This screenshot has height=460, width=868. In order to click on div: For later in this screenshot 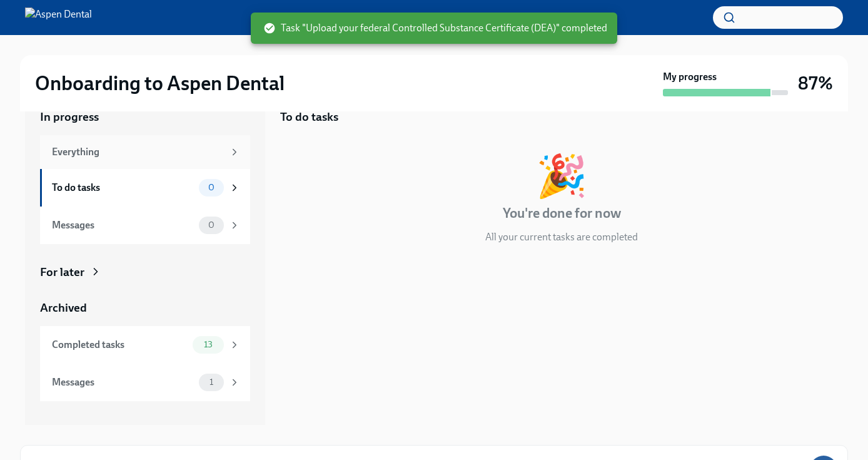, I will do `click(62, 272)`.